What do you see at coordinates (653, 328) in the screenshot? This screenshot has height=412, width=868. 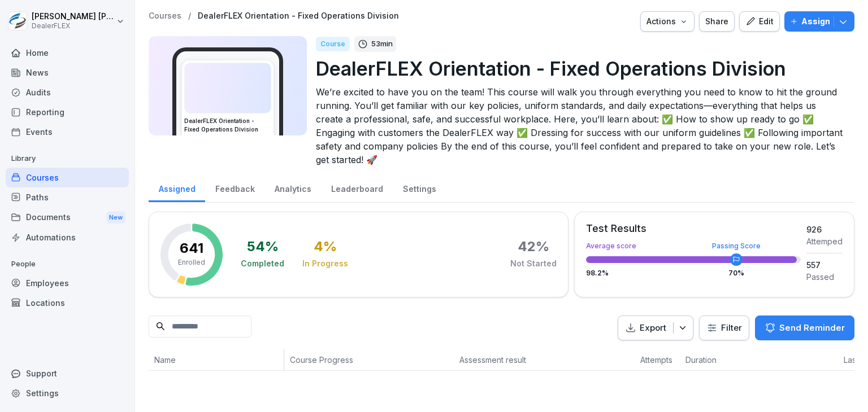 I see `p: Export` at bounding box center [653, 328].